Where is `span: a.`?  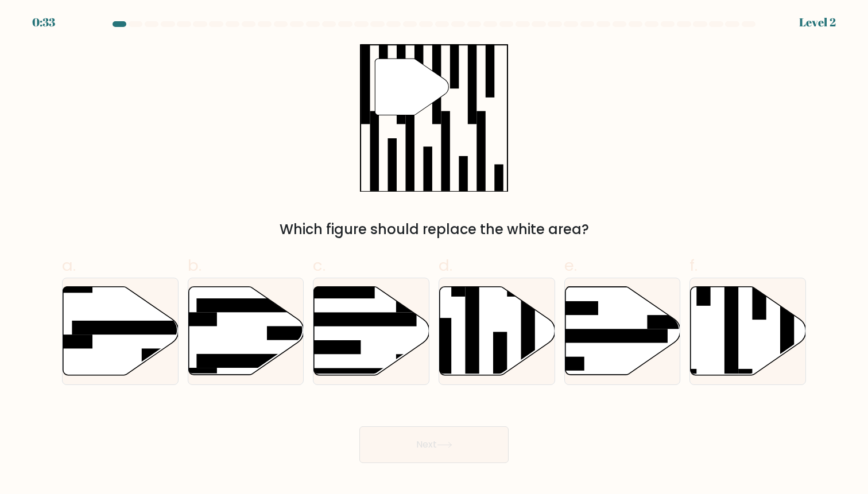
span: a. is located at coordinates (69, 265).